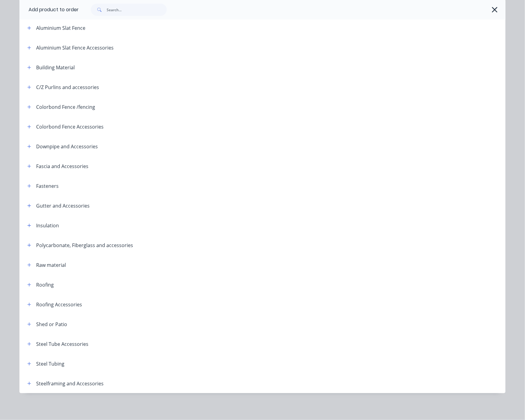 The image size is (525, 420). I want to click on input: Search..., so click(137, 10).